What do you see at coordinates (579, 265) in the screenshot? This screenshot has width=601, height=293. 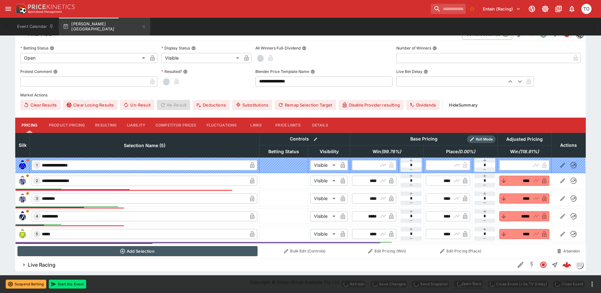 I see `div: liveracing` at bounding box center [579, 265].